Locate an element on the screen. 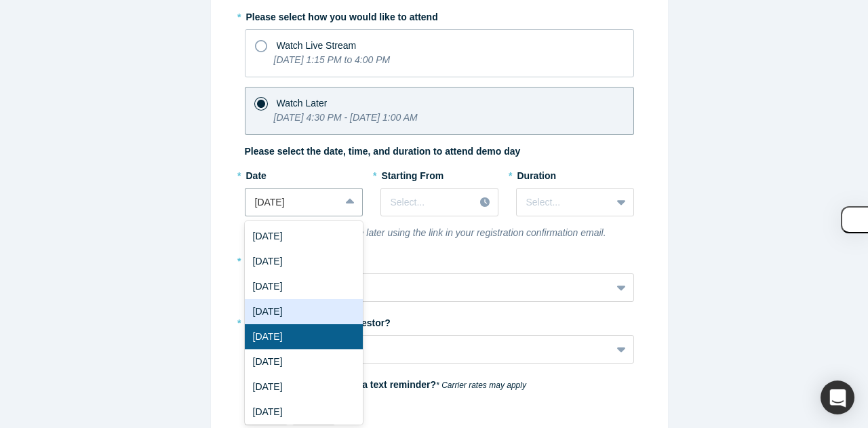 The image size is (868, 428). label: What will be your role? is located at coordinates (439, 259).